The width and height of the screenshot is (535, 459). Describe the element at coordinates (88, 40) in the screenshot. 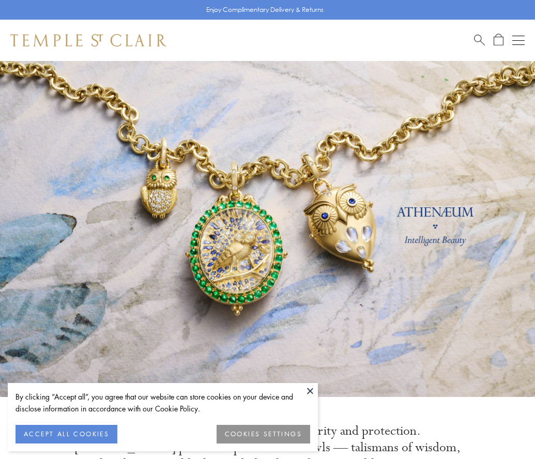

I see `img: Temple St. Clair` at that location.